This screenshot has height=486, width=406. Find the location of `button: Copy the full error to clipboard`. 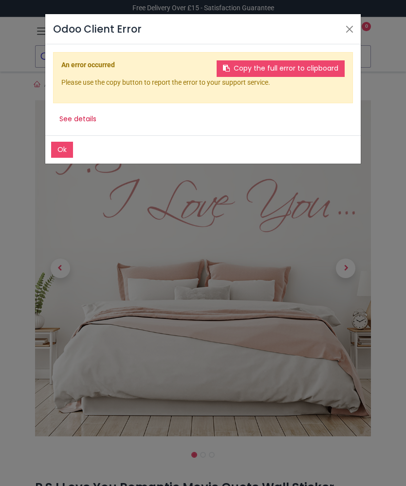

button: Copy the full error to clipboard is located at coordinates (280, 69).